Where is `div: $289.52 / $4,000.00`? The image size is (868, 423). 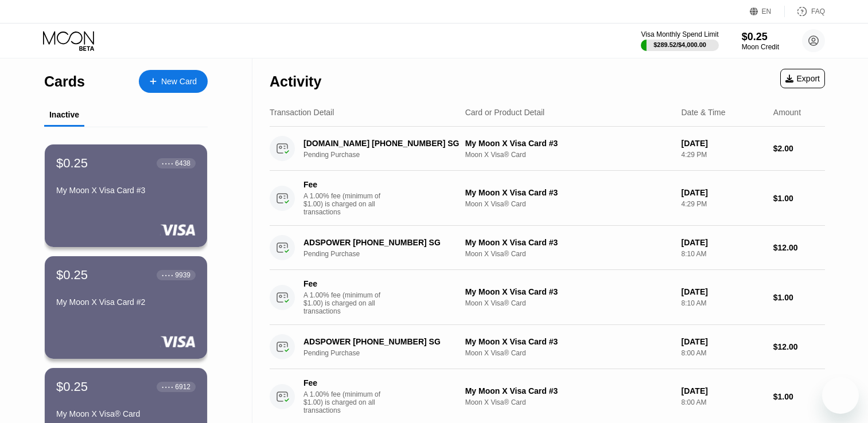 div: $289.52 / $4,000.00 is located at coordinates (680, 45).